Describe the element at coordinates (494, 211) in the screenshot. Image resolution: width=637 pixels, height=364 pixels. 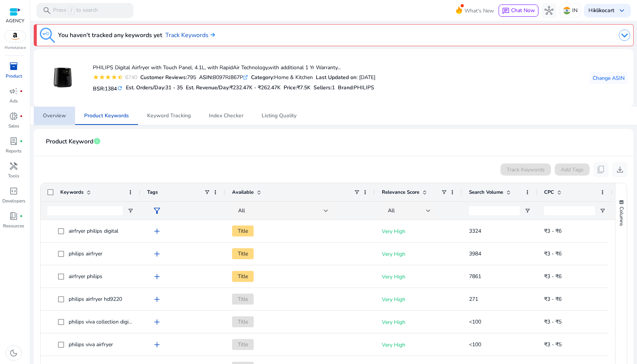
I see `input: Search Volume Filter Input` at that location.